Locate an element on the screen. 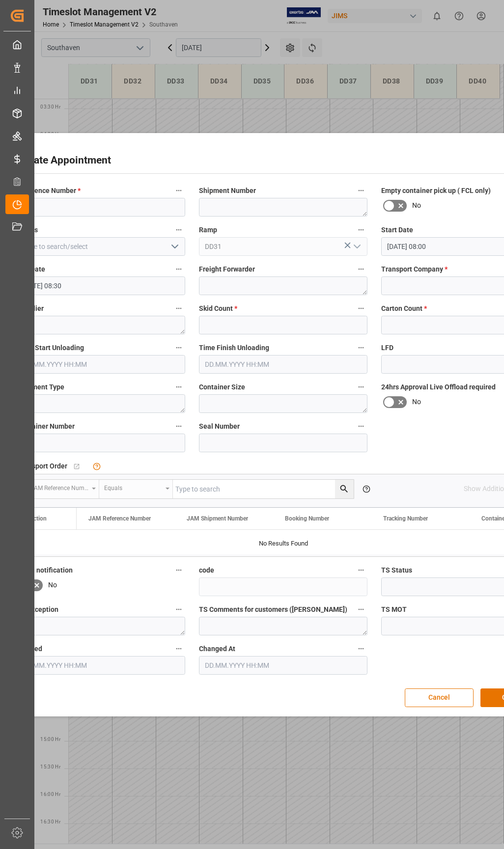 This screenshot has height=849, width=504. span: Container Size is located at coordinates (221, 387).